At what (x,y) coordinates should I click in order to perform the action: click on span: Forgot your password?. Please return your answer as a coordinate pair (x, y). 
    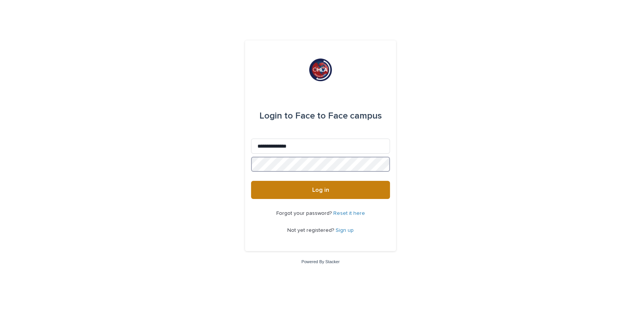
    Looking at the image, I should click on (304, 213).